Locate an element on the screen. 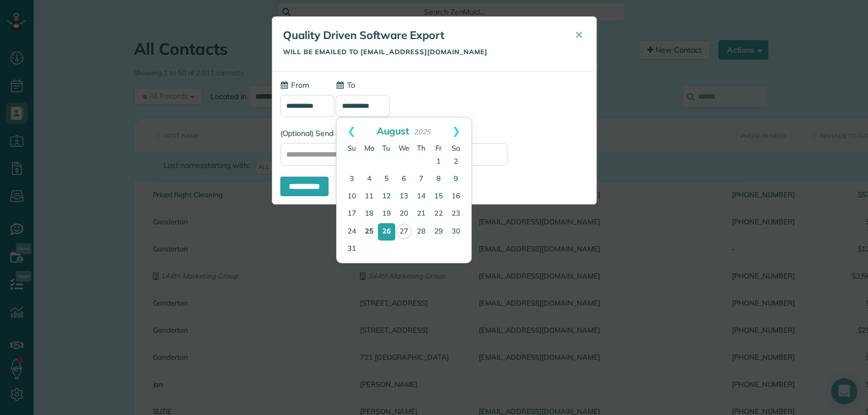 The width and height of the screenshot is (868, 415). a: 11 is located at coordinates (369, 197).